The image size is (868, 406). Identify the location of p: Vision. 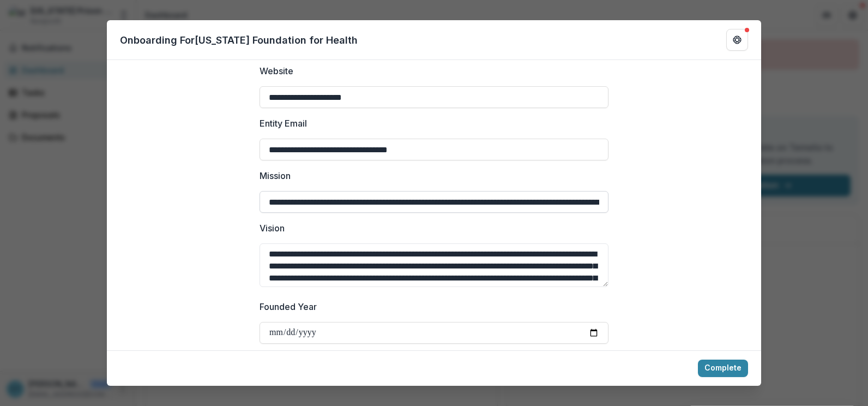
(272, 228).